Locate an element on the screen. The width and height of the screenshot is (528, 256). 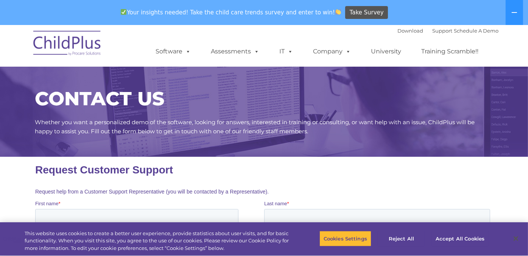
a: Schedule A Demo is located at coordinates (477, 31).